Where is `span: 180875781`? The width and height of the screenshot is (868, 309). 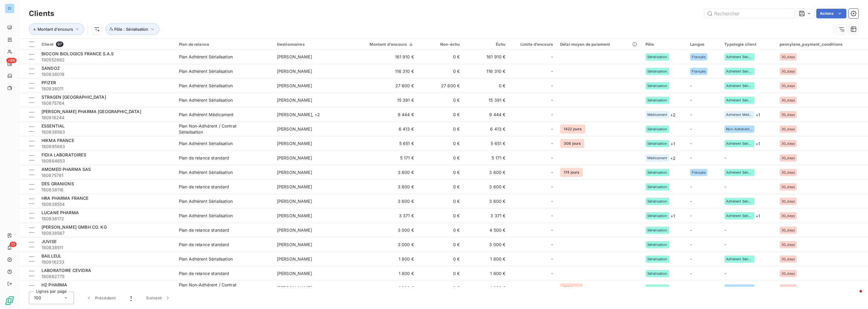
span: 180875781 is located at coordinates (107, 175).